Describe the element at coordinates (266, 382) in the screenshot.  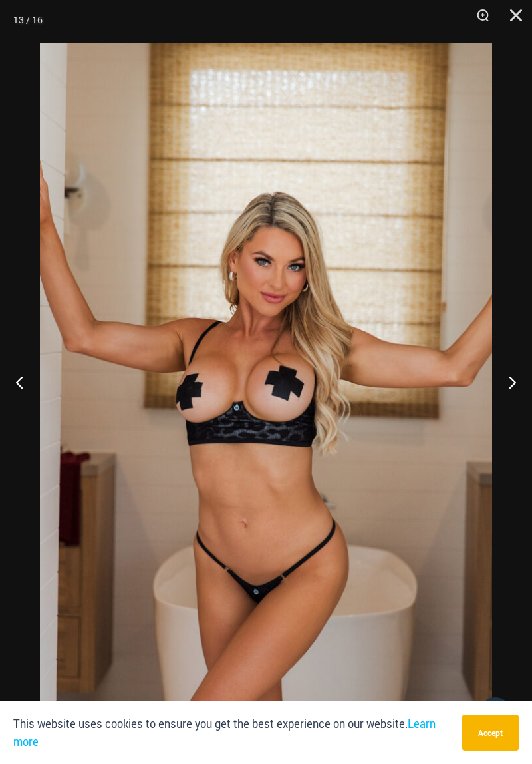
I see `img: Nights Fall Silver Leopard 1036 Bra 6516 Micro 03` at that location.